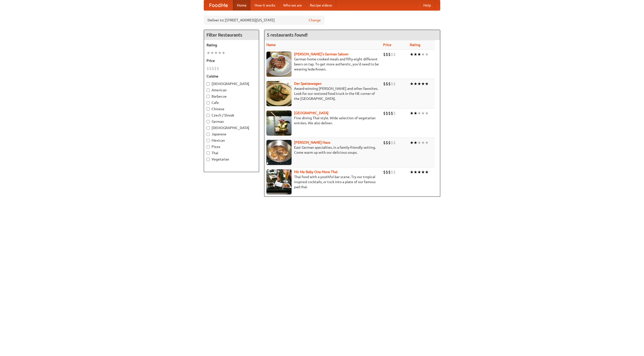 This screenshot has width=644, height=356. What do you see at coordinates (279, 64) in the screenshot?
I see `img: esthers.jpg` at bounding box center [279, 64].